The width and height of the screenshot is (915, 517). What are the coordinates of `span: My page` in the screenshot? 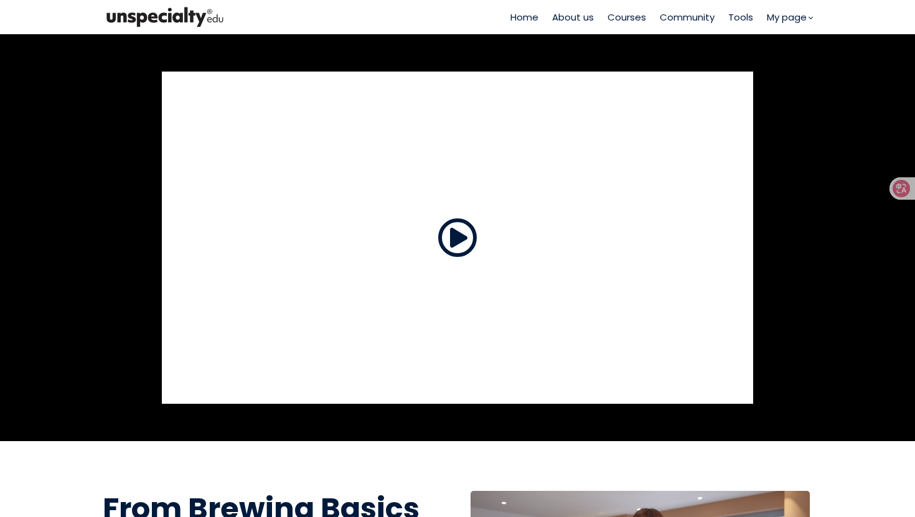 It's located at (787, 17).